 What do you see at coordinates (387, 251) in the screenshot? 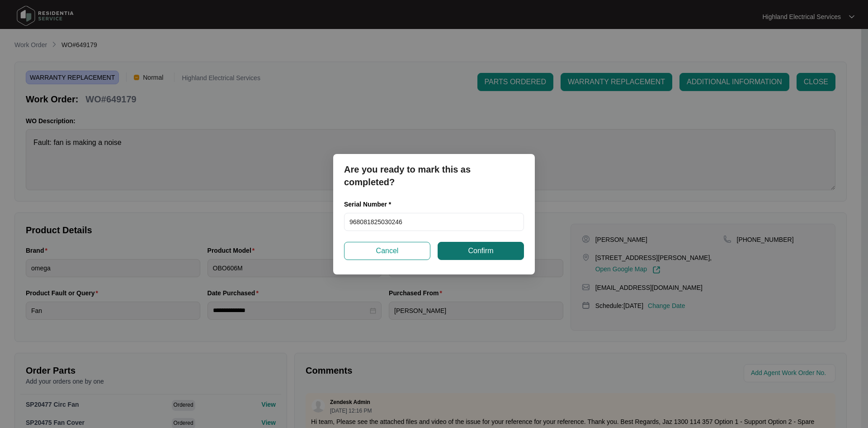
I see `button: Cancel` at bounding box center [387, 251].